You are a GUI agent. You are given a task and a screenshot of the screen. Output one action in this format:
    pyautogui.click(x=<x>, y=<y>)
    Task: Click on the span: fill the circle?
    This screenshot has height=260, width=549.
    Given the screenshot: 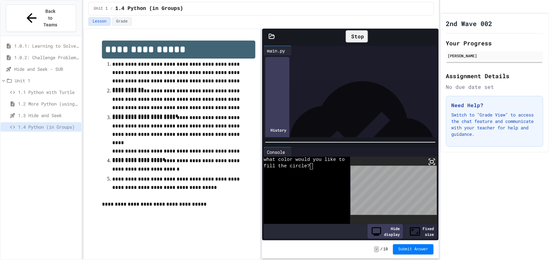 What is the action you would take?
    pyautogui.click(x=287, y=166)
    